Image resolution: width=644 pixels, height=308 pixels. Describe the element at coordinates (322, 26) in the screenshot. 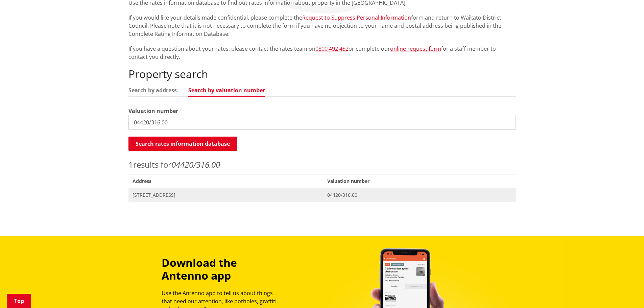

I see `p: If you would like your details made confidential, please complete the form and return to Waikato ...` at that location.